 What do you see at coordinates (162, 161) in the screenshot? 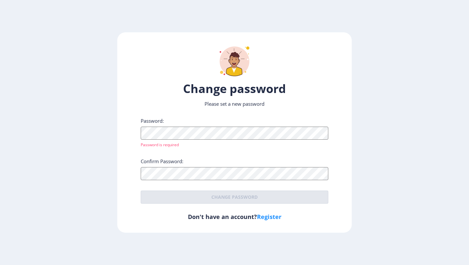
I see `label: Confirm Password:` at bounding box center [162, 161].